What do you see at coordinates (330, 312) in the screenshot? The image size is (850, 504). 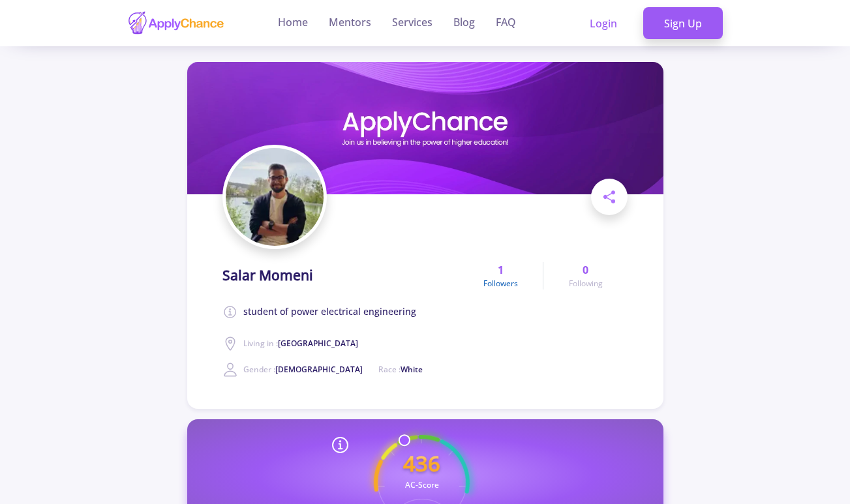 I see `span: student of power electrical engineering` at bounding box center [330, 312].